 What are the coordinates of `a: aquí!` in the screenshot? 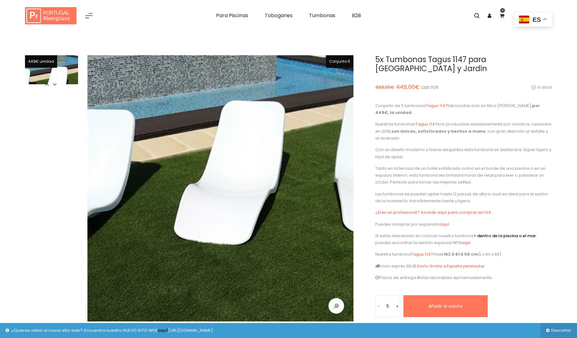 It's located at (163, 330).